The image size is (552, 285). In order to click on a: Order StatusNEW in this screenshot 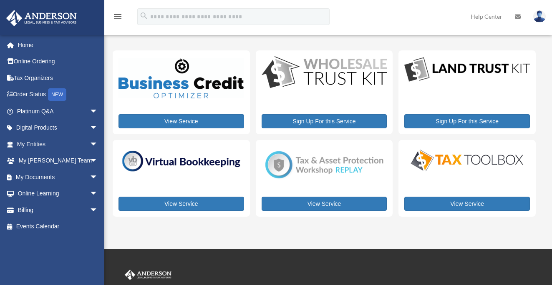, I will do `click(58, 95)`.